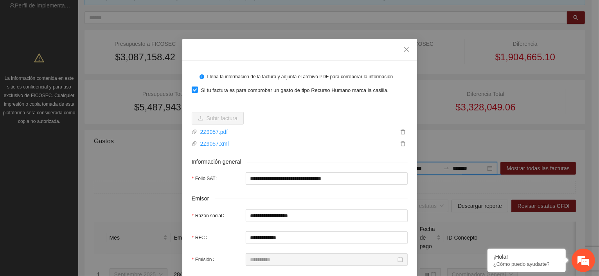 Image resolution: width=599 pixels, height=276 pixels. Describe the element at coordinates (298, 132) in the screenshot. I see `a: 2Z9057.pdf` at that location.